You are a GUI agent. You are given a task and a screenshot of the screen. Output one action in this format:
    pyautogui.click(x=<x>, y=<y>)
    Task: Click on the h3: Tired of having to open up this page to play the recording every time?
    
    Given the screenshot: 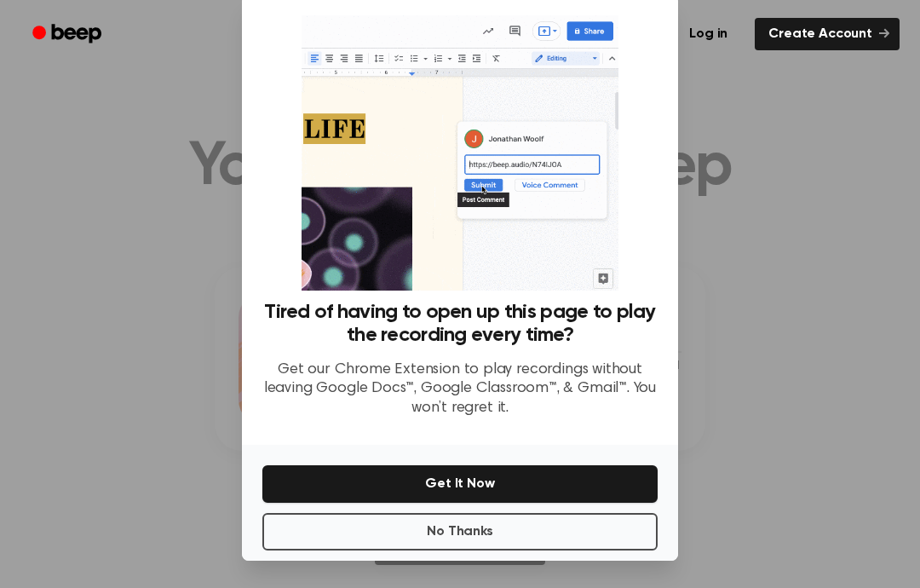 What is the action you would take?
    pyautogui.click(x=460, y=324)
    